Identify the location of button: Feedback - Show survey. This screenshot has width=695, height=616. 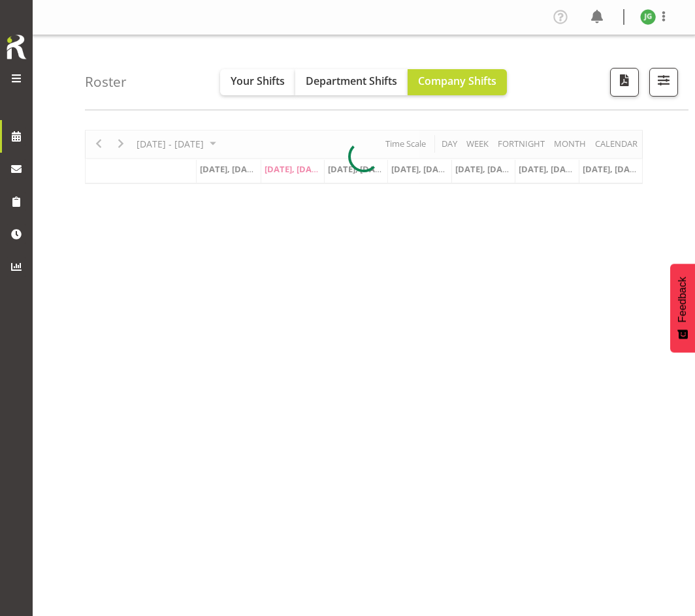
(683, 308).